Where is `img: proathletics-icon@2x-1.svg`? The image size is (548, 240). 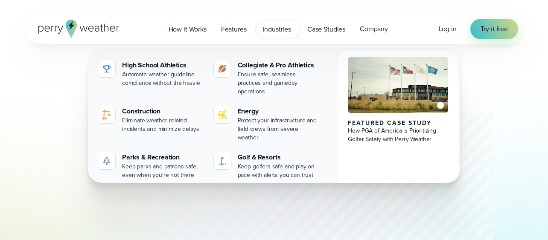
img: proathletics-icon@2x-1.svg is located at coordinates (222, 69).